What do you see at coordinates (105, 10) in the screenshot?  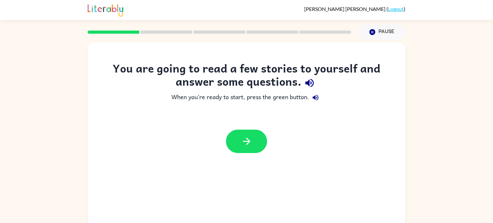 I see `img: Literably` at bounding box center [105, 10].